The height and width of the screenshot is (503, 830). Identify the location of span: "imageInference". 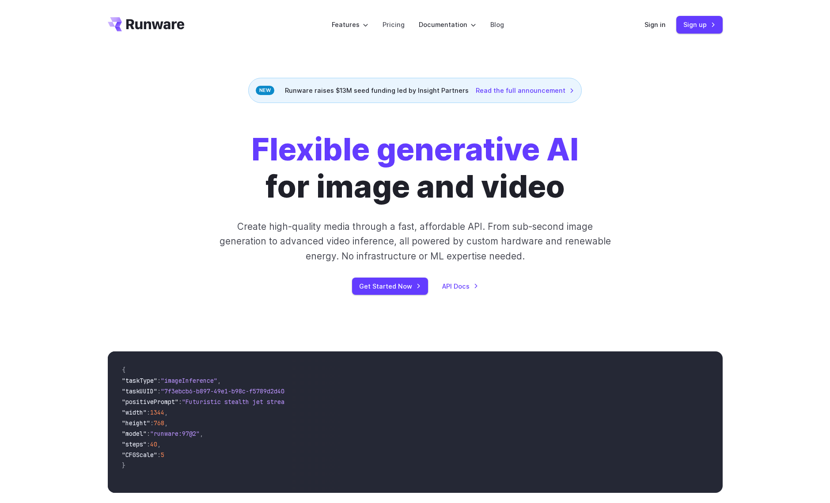
(189, 381).